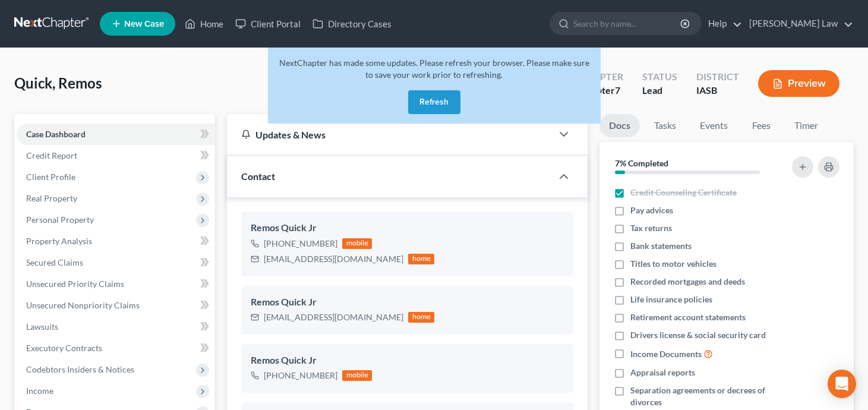 The image size is (868, 410). I want to click on span: Credit Counseling Certificate, so click(683, 193).